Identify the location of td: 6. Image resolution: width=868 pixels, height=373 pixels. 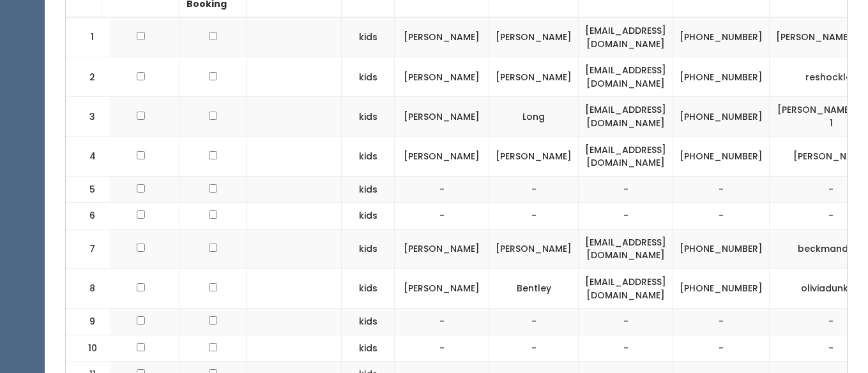
(88, 216).